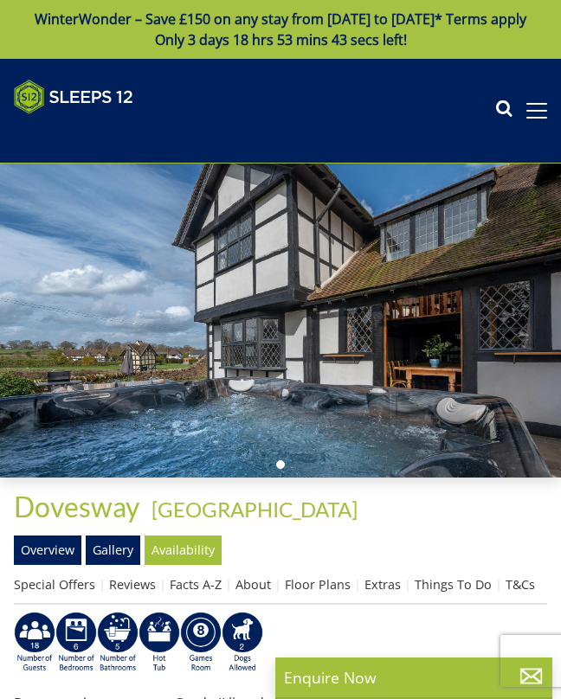 This screenshot has height=699, width=561. What do you see at coordinates (55, 584) in the screenshot?
I see `a: Special Offers` at bounding box center [55, 584].